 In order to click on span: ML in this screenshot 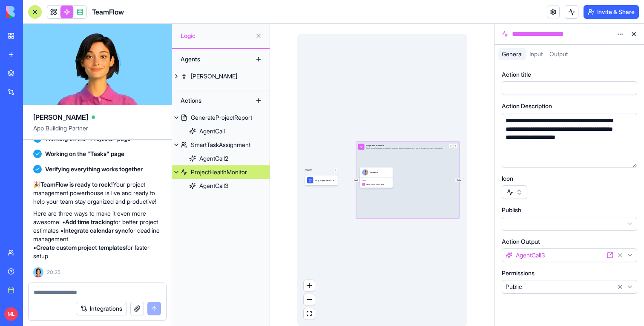, I will do `click(11, 314)`.